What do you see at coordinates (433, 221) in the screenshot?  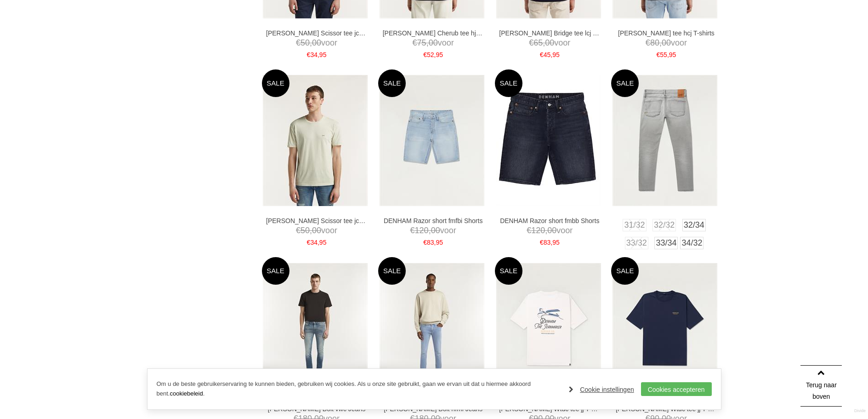 I see `a: DENHAM Razor short fmfbi Shorts` at bounding box center [433, 221].